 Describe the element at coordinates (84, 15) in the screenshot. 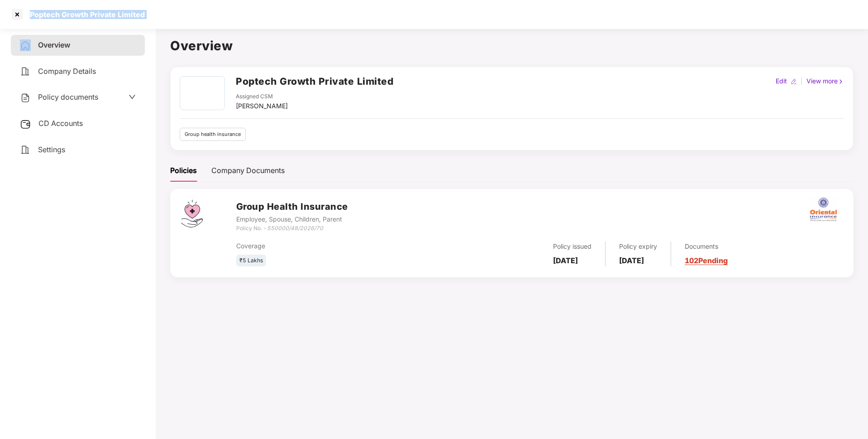

I see `div: Poptech Growth Private Limited` at that location.